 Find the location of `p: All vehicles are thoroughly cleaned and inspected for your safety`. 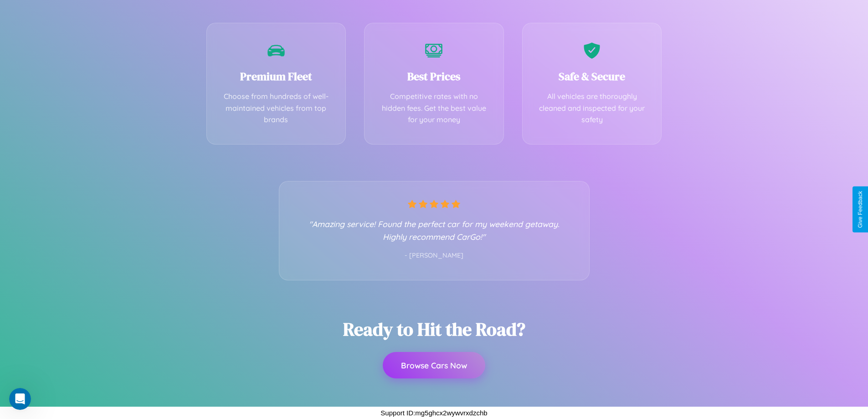

p: All vehicles are thoroughly cleaned and inspected for your safety is located at coordinates (591, 108).